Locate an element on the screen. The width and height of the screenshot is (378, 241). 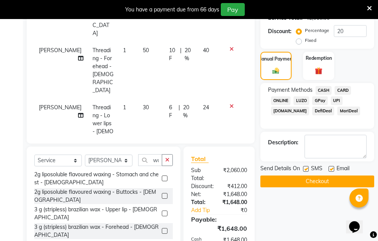
span: Send Details On is located at coordinates (280, 169).